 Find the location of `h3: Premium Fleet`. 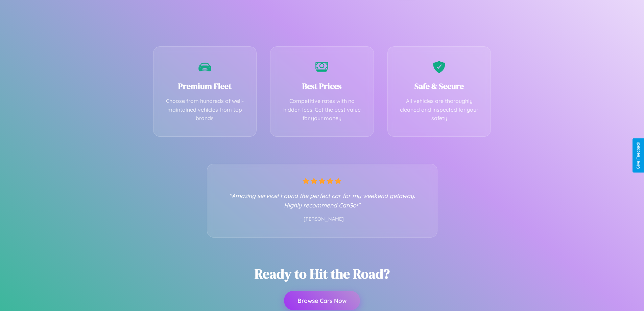

h3: Premium Fleet is located at coordinates (205, 86).